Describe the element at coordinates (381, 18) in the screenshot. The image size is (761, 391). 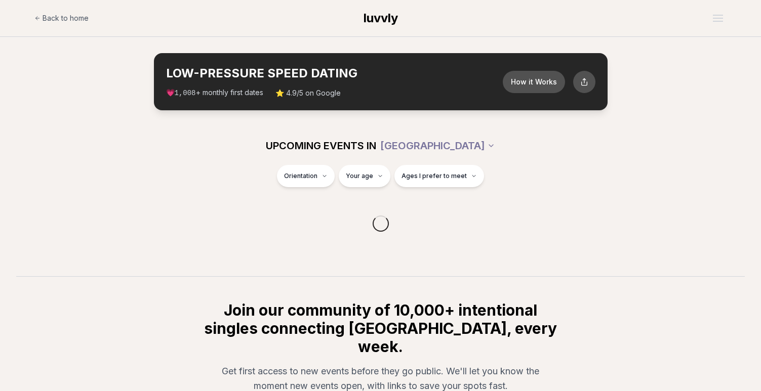
I see `a: luvvly` at that location.